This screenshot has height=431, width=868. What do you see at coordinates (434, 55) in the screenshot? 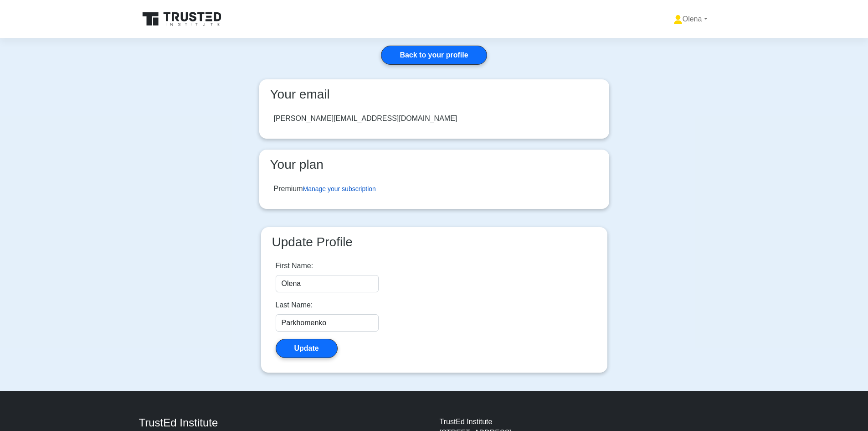
I see `a: Back to your profile` at bounding box center [434, 55].